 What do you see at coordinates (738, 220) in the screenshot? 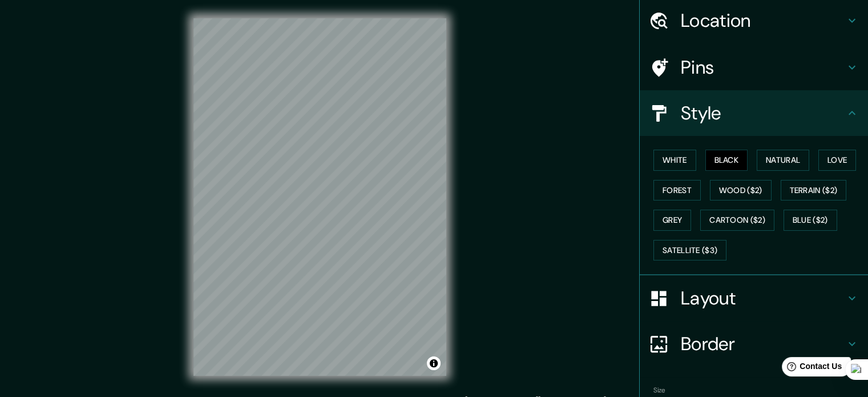
I see `button: Cartoon ($2)` at bounding box center [738, 220].